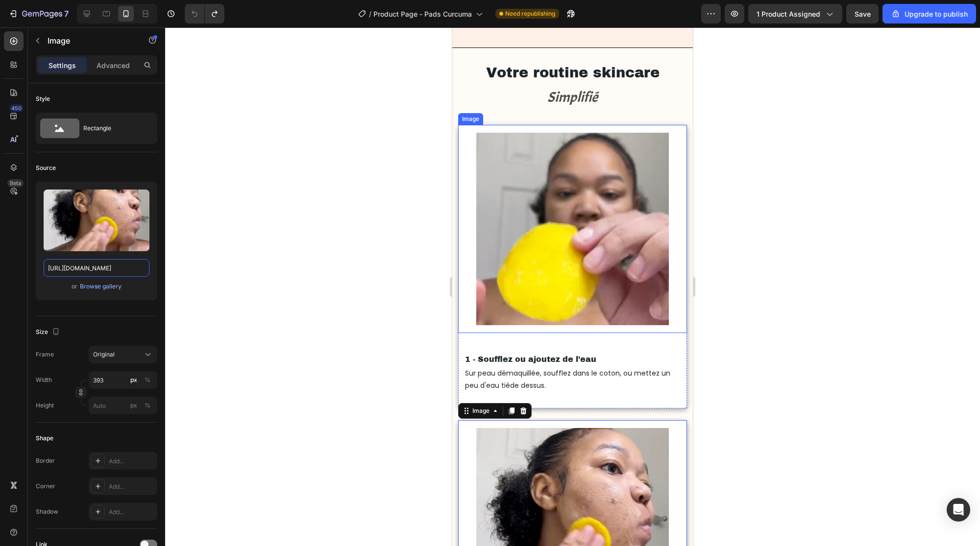  What do you see at coordinates (38, 14) in the screenshot?
I see `button: 7` at bounding box center [38, 14].